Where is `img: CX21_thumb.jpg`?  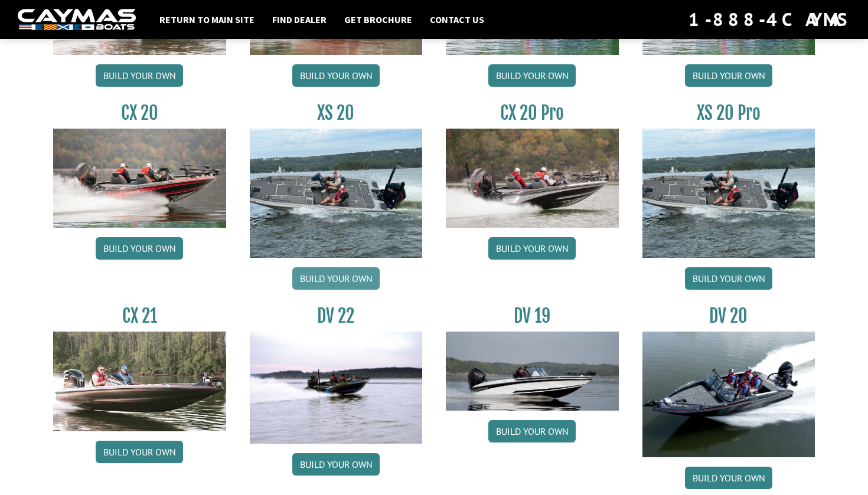 img: CX21_thumb.jpg is located at coordinates (139, 382).